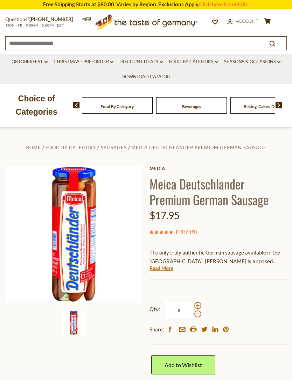  Describe the element at coordinates (33, 148) in the screenshot. I see `span: Home` at that location.